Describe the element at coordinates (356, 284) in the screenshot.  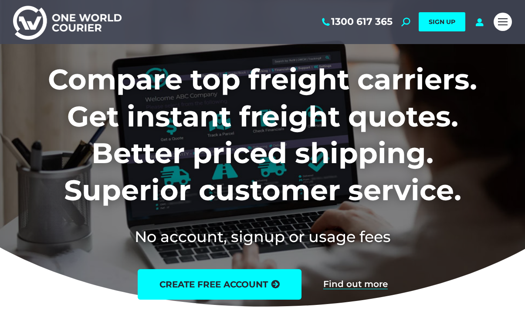
I see `a: Find out more` at that location.